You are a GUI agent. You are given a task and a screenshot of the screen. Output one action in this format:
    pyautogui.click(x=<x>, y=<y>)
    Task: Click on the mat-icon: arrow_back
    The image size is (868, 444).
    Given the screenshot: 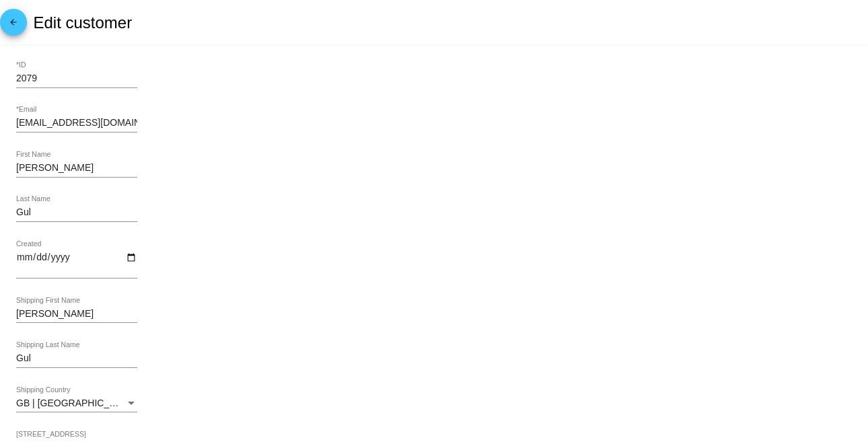 What is the action you would take?
    pyautogui.click(x=14, y=26)
    